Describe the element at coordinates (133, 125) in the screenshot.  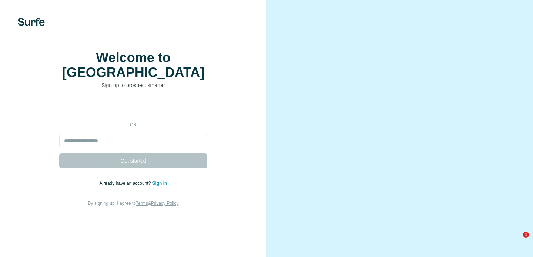
I see `p: or` at that location.